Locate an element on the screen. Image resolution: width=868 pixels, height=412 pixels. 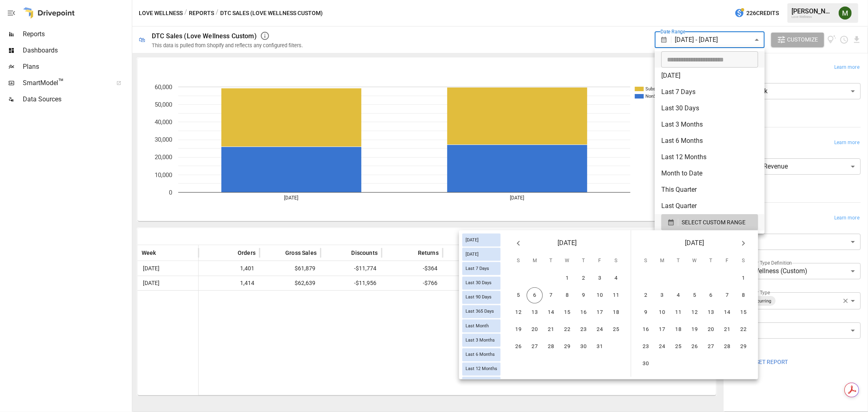
div: Last 90 Days is located at coordinates (482, 298).